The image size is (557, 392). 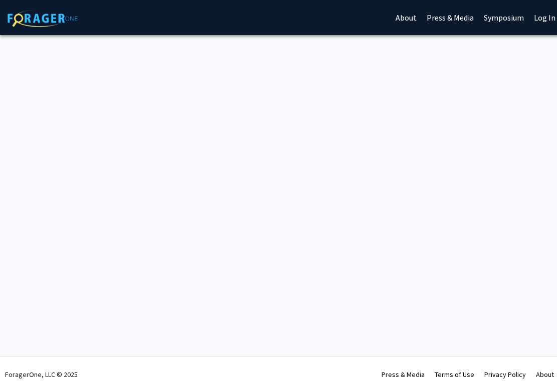 What do you see at coordinates (41, 375) in the screenshot?
I see `div: ForagerOne, LLC © 2025` at bounding box center [41, 375].